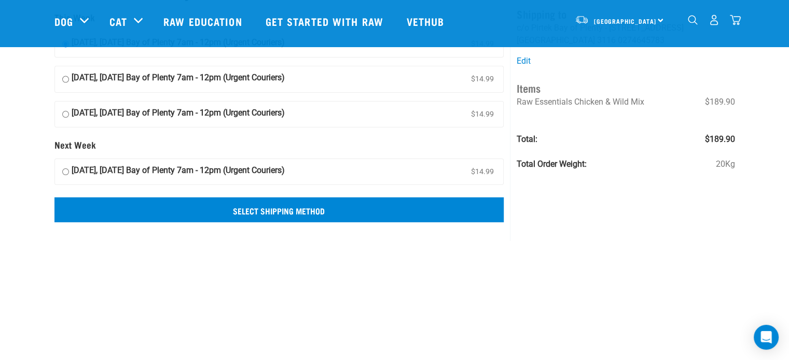  I want to click on img: home-icon-1@2x.png, so click(692, 20).